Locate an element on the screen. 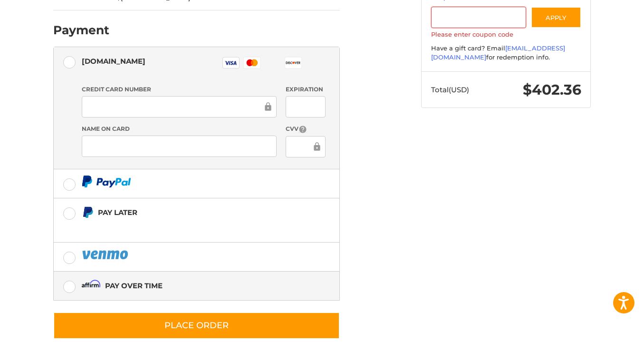 This screenshot has width=644, height=342. label: CVV is located at coordinates (305, 129).